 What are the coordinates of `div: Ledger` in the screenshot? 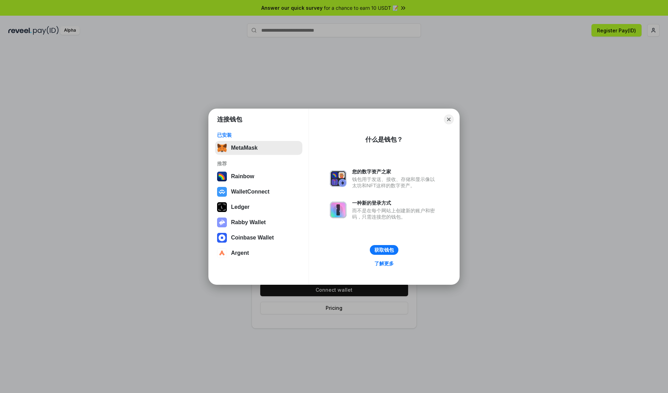 It's located at (240, 207).